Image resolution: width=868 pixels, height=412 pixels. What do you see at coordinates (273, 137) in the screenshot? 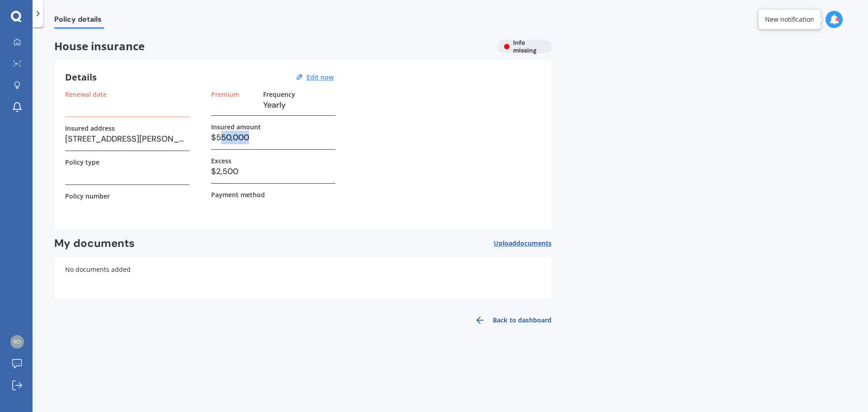
I see `h3: $550,000` at bounding box center [273, 137].